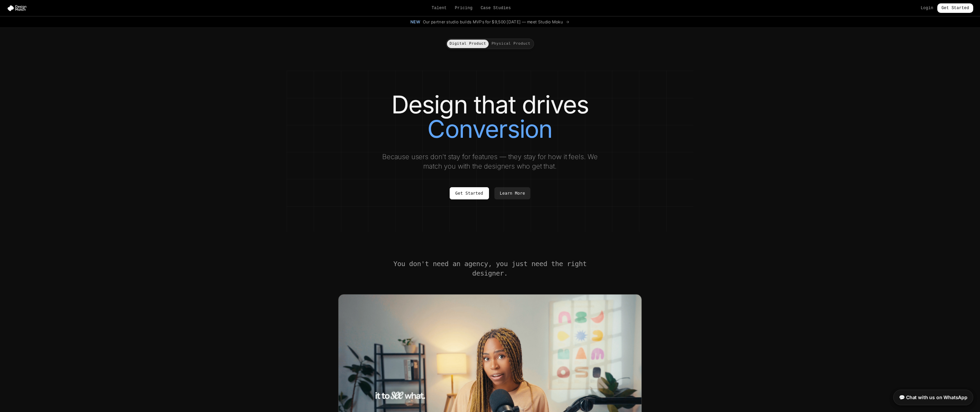 The height and width of the screenshot is (412, 980). I want to click on h2: You don't need an agency, you just need the right designer., so click(490, 269).